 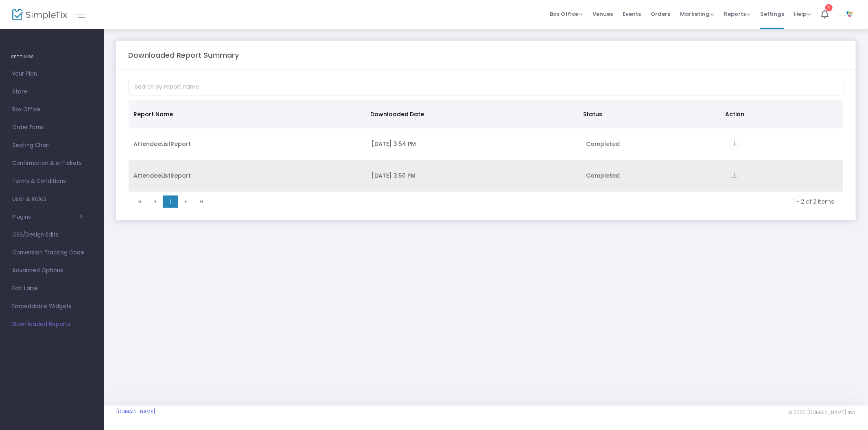 I want to click on span: User & Roles, so click(x=51, y=200).